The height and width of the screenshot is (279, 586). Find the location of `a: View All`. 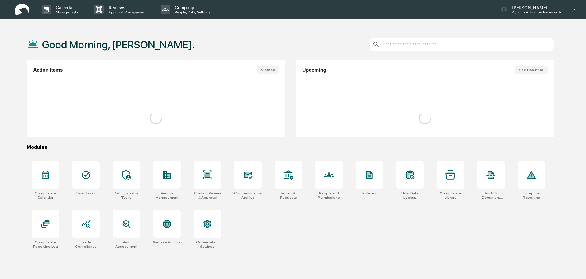

a: View All is located at coordinates (268, 70).